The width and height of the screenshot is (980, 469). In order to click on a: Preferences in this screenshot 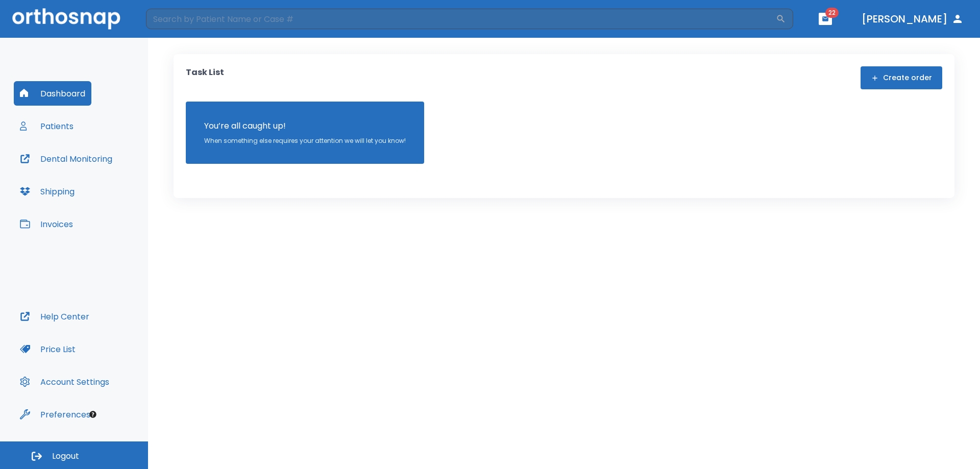, I will do `click(55, 414)`.